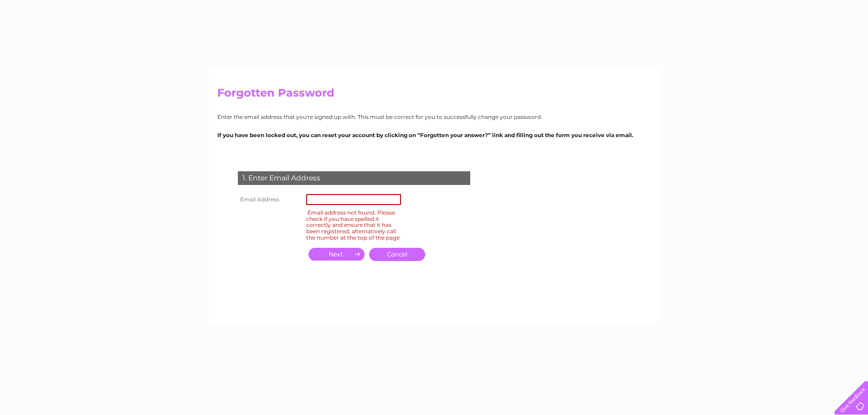 The width and height of the screenshot is (868, 415). I want to click on a: Cancel, so click(397, 254).